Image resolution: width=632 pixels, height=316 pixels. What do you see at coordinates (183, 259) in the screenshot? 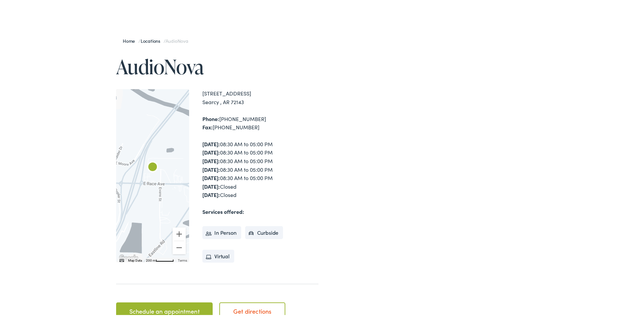
I see `a: Terms (opens in new tab)` at bounding box center [183, 259].